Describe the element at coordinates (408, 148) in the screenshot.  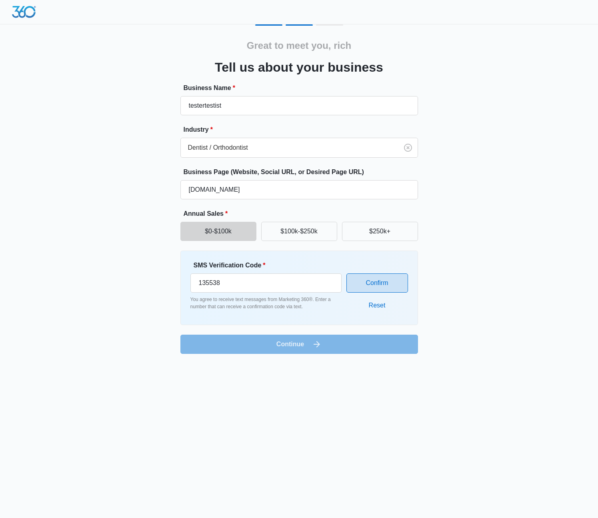
I see `button: Clear` at that location.